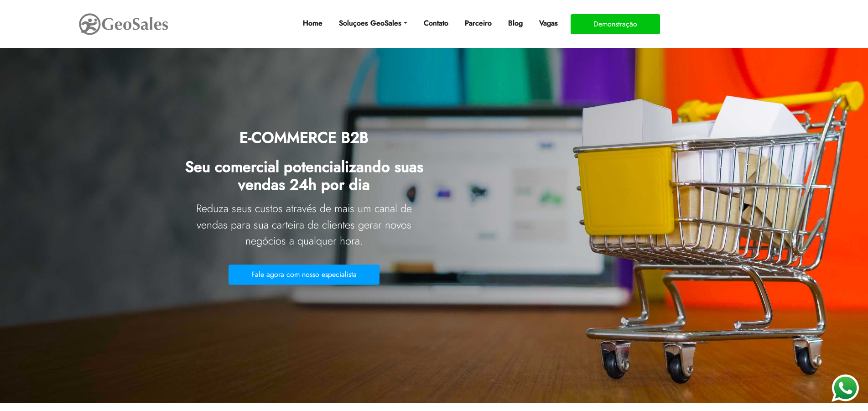  What do you see at coordinates (303, 274) in the screenshot?
I see `button: Fale agora com nosso especialista` at bounding box center [303, 274].